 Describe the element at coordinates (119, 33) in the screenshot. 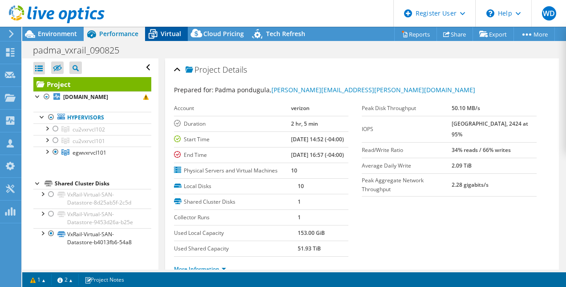

I see `span: Performance` at that location.